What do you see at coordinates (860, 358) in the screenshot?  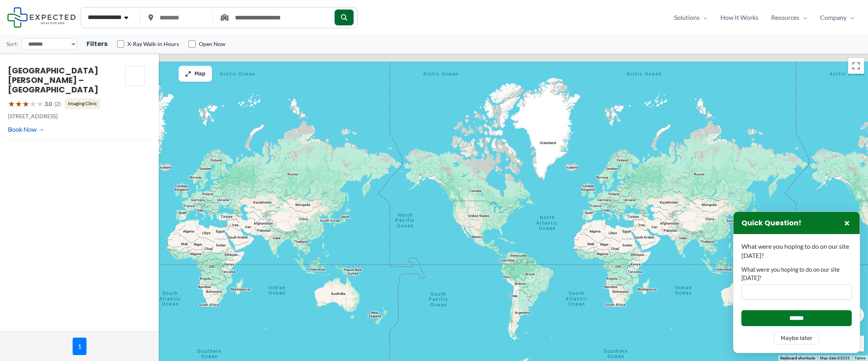 I see `a: Terms (opens in new tab)` at bounding box center [860, 358].